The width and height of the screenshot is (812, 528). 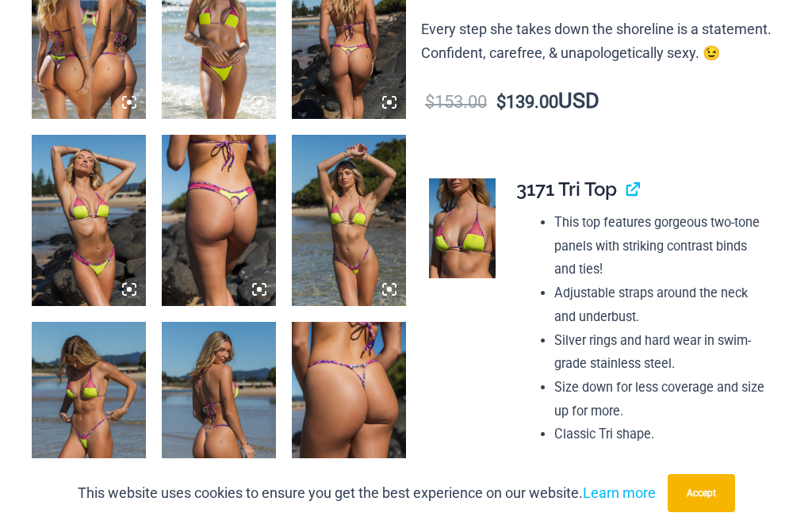 What do you see at coordinates (661, 398) in the screenshot?
I see `li: Size down for less coverage and size up for more.` at bounding box center [661, 398].